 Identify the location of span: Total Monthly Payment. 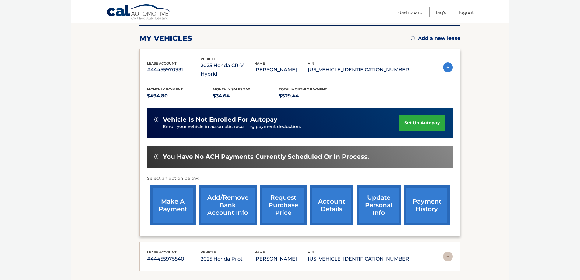
(303, 89).